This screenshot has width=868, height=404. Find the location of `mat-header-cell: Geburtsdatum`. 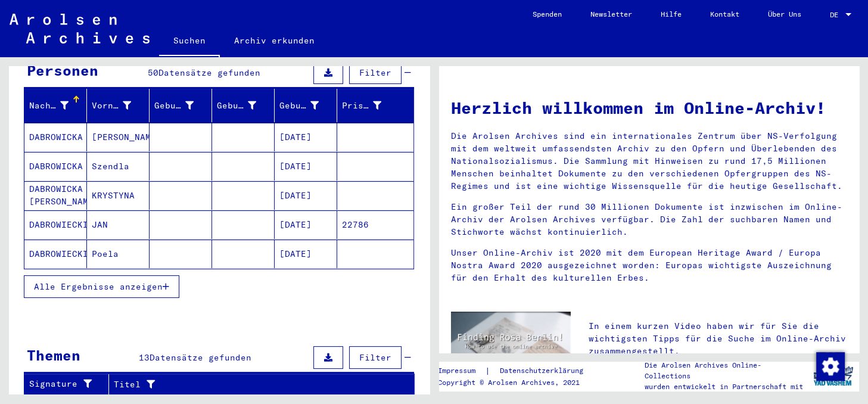

mat-header-cell: Geburtsdatum is located at coordinates (306, 105).